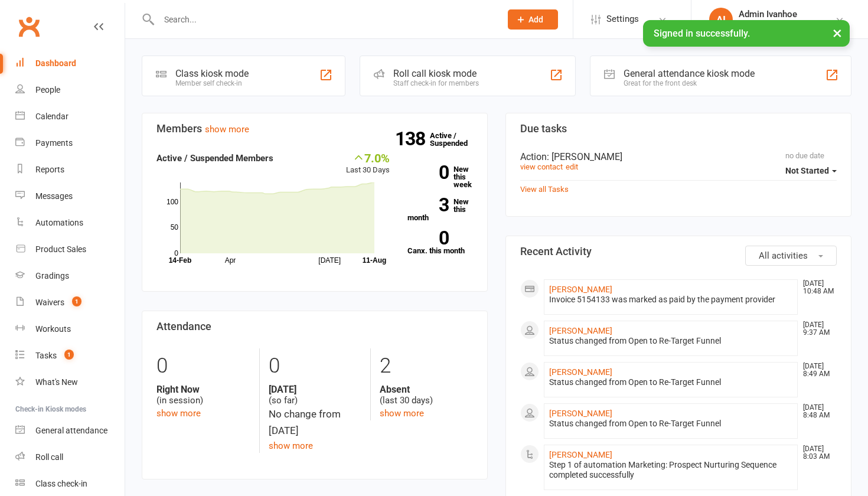 The width and height of the screenshot is (868, 496). I want to click on strong: Absent, so click(426, 389).